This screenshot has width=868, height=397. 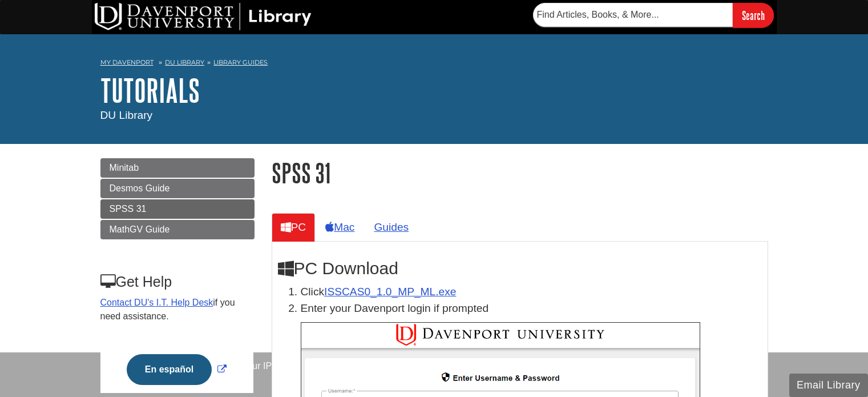 I want to click on input: Find Articles, Books, & More..., so click(x=633, y=15).